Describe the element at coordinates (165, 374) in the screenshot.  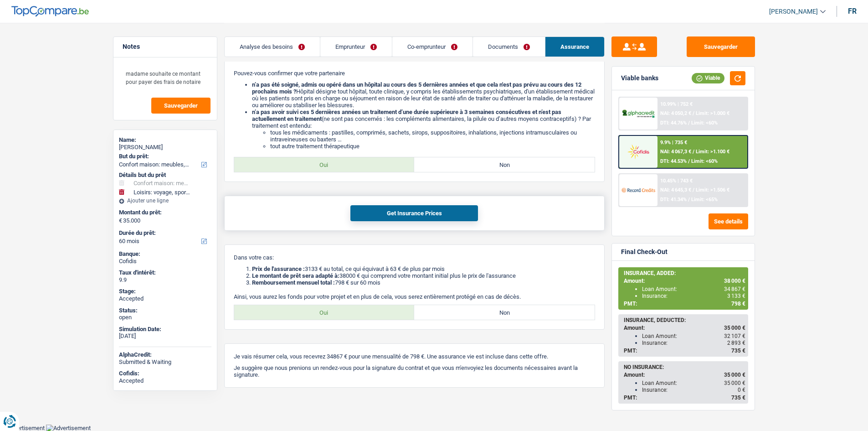
I see `div: Cofidis:` at that location.